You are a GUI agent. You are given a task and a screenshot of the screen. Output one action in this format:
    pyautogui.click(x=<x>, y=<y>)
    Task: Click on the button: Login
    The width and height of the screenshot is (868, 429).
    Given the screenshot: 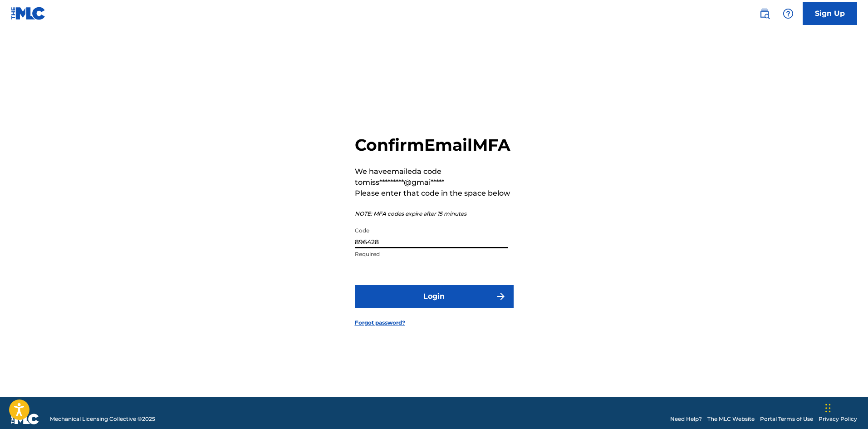 What is the action you would take?
    pyautogui.click(x=434, y=296)
    